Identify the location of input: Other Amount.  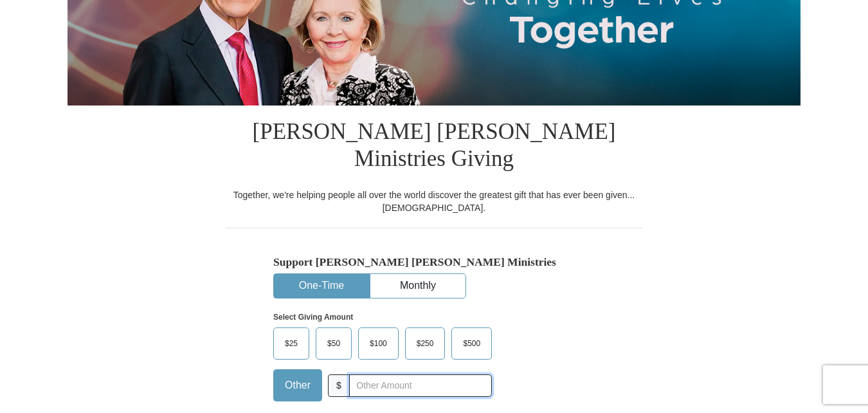
(421, 385).